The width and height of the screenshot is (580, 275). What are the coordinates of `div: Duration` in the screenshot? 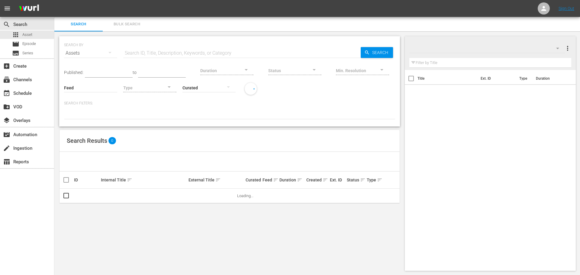 It's located at (292, 180).